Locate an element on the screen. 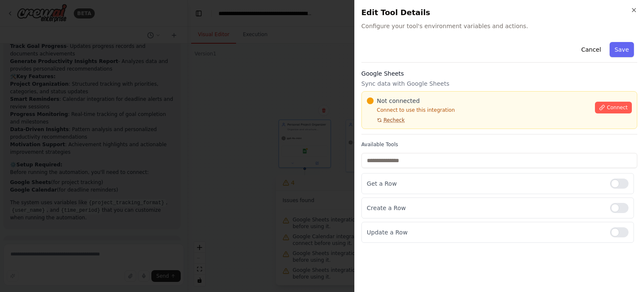 Image resolution: width=644 pixels, height=292 pixels. p: Get a Row is located at coordinates (486, 183).